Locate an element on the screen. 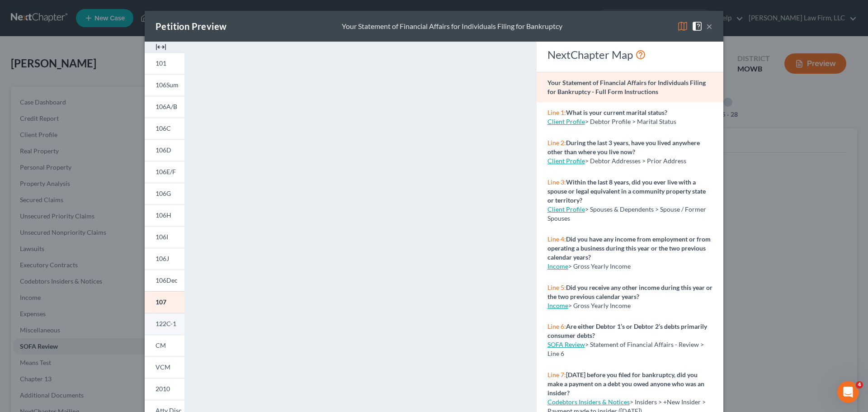 This screenshot has width=868, height=412. strong: Did you have any income from employment or from operating a business during this year or the two ... is located at coordinates (629, 248).